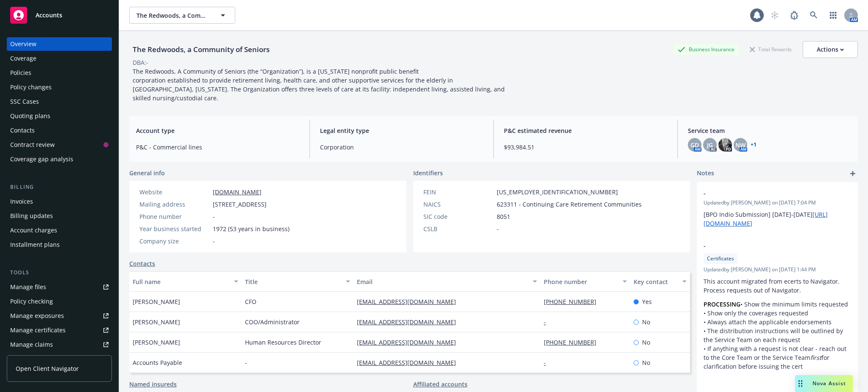  Describe the element at coordinates (41, 159) in the screenshot. I see `div: Coverage gap analysis` at that location.